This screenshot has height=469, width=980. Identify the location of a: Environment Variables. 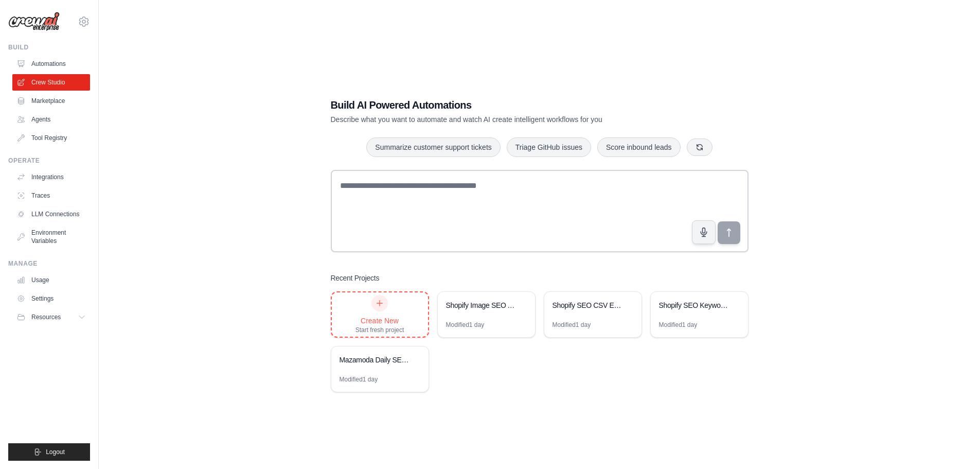
(51, 237).